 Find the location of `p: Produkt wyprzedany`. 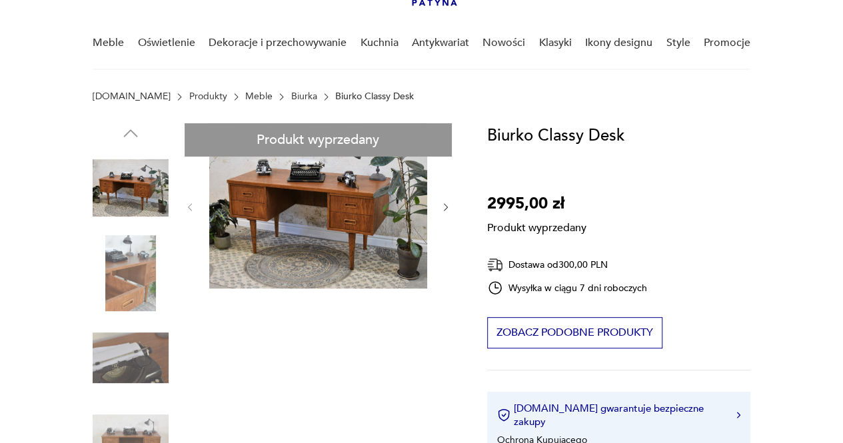

p: Produkt wyprzedany is located at coordinates (536, 226).